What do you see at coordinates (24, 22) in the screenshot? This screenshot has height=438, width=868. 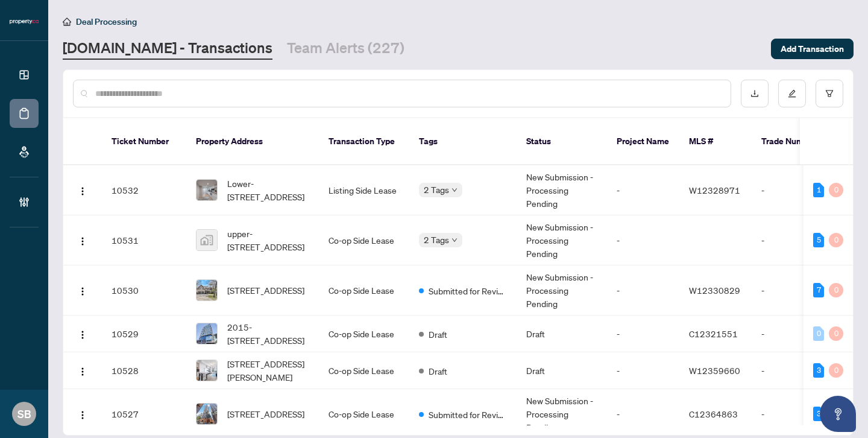 I see `img: logo` at bounding box center [24, 22].